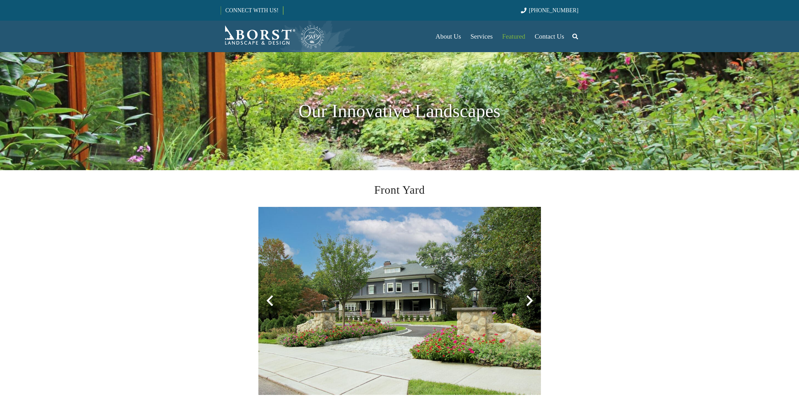  Describe the element at coordinates (400, 190) in the screenshot. I see `h2: Front Yard` at that location.